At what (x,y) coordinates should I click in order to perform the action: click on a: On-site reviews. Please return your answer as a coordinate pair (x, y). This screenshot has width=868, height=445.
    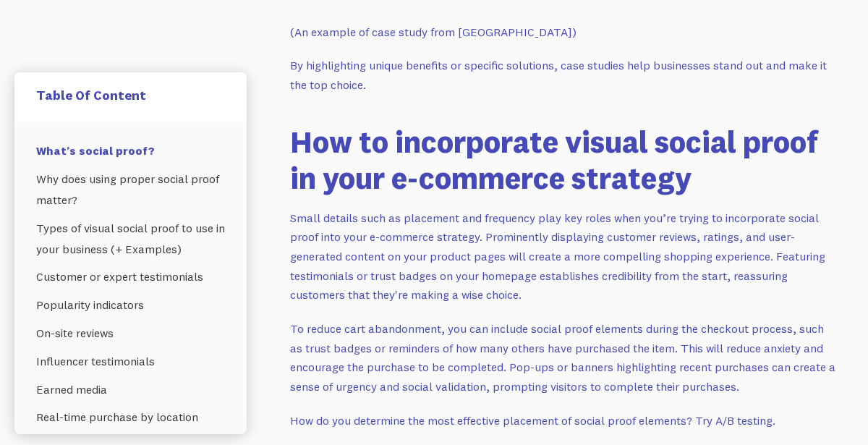
    Looking at the image, I should click on (130, 333).